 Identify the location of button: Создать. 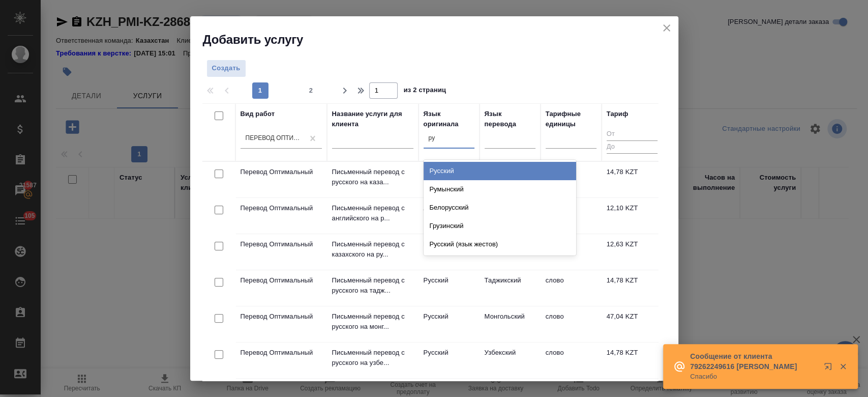
(226, 68).